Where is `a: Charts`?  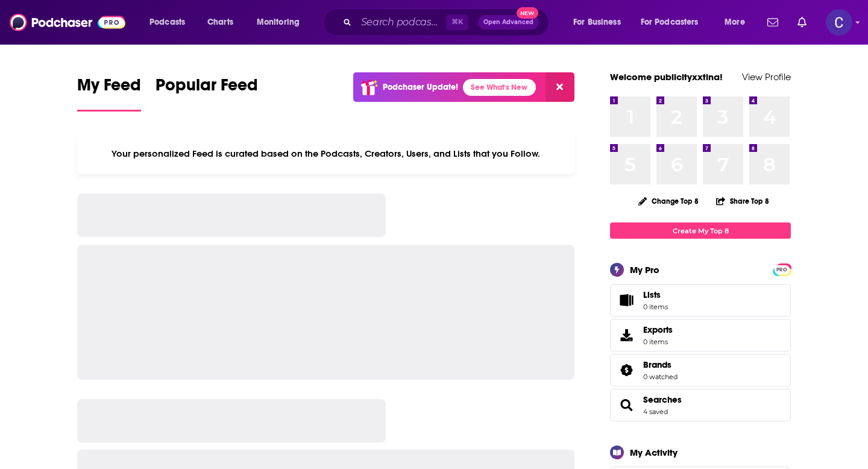
a: Charts is located at coordinates (220, 23).